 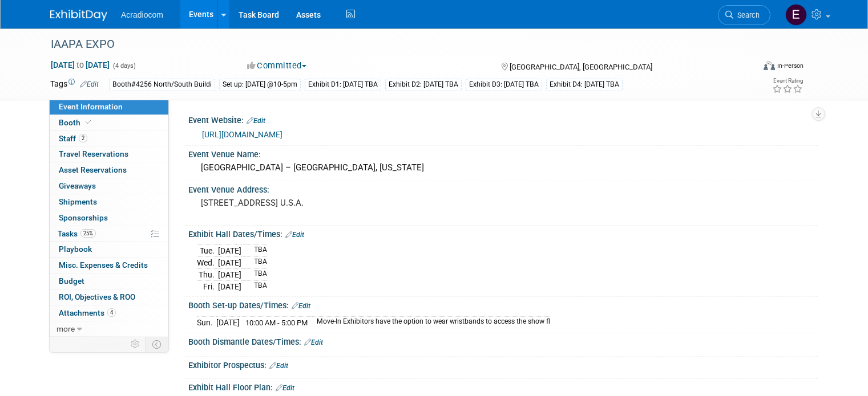 I want to click on div: Event Website:, so click(x=503, y=119).